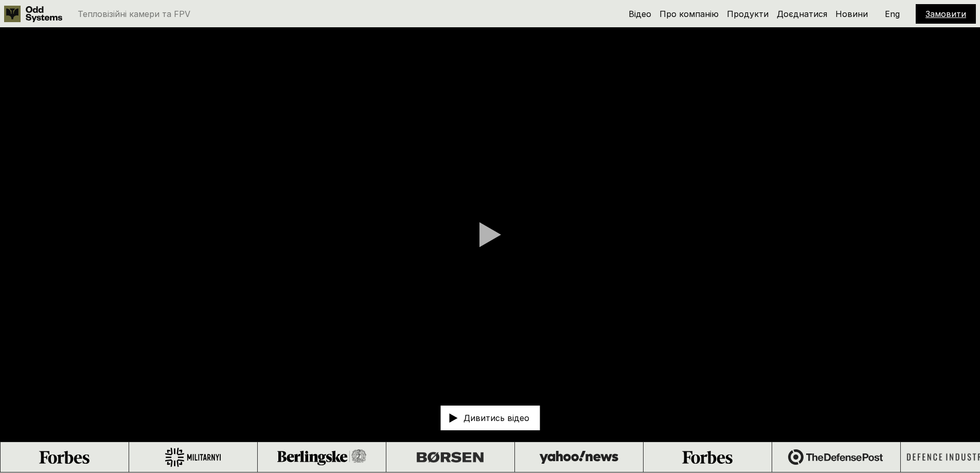 The width and height of the screenshot is (980, 473). I want to click on a: Про компанію, so click(689, 14).